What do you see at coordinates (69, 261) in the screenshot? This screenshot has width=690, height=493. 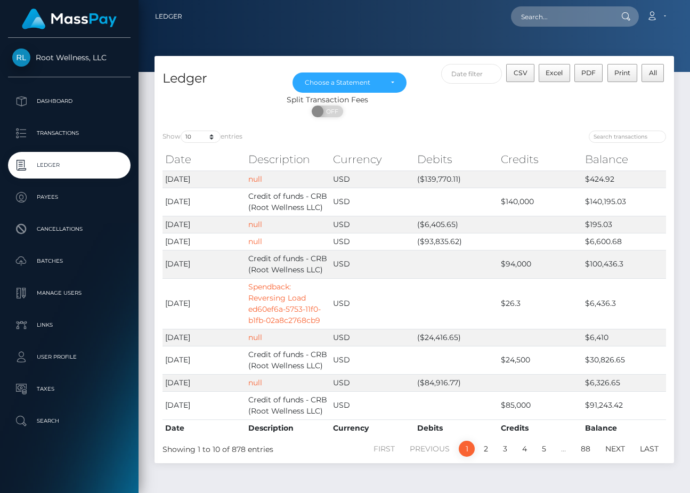 I see `p: Batches` at bounding box center [69, 261].